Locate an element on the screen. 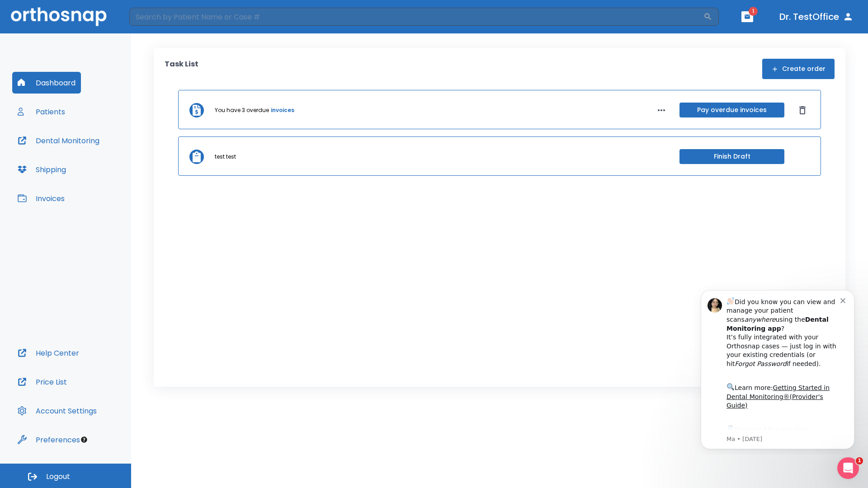 This screenshot has height=488, width=868. a: Price List is located at coordinates (42, 382).